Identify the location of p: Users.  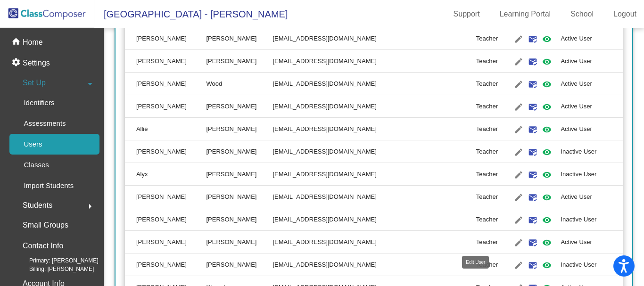
(32, 144).